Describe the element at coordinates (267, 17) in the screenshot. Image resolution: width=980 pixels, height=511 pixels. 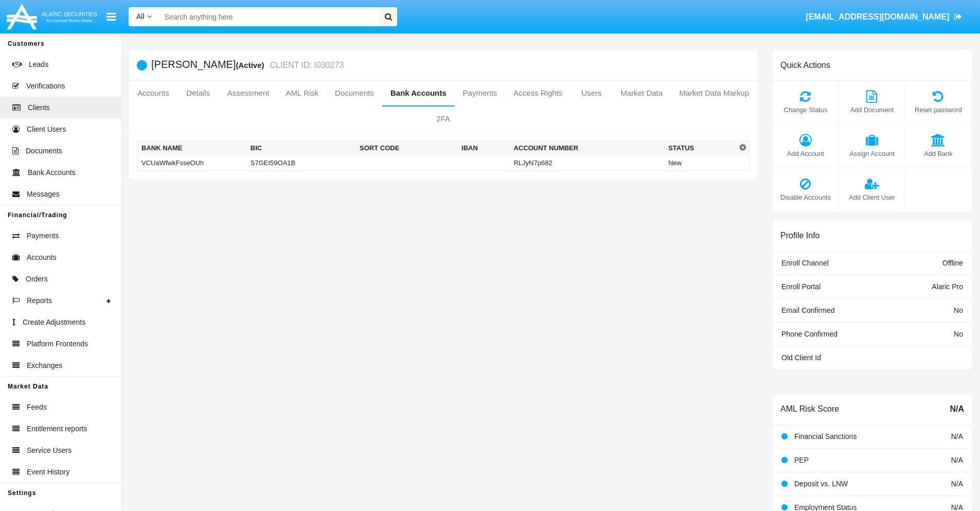
I see `input: Search` at that location.